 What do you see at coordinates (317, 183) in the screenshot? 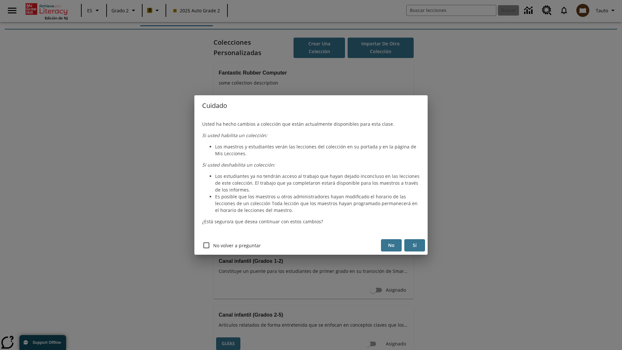
I see `li: Los estudiantes ya no tendrán acceso al trabajo que hayan dejado inconcluso en las lecciones de e...` at bounding box center [317, 183].